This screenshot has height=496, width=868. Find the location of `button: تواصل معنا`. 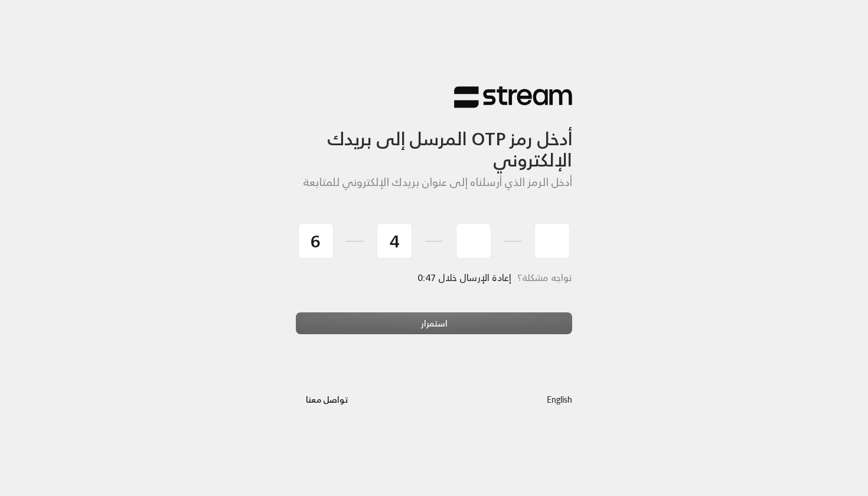

button: تواصل معنا is located at coordinates (327, 398).